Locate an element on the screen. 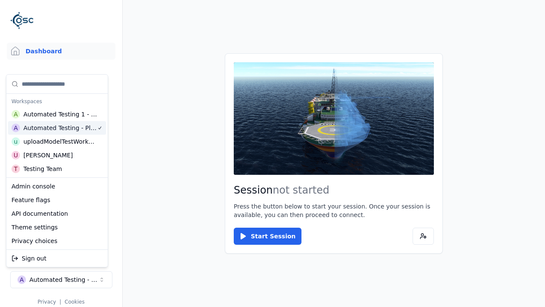 The width and height of the screenshot is (545, 307). div: u is located at coordinates (16, 141).